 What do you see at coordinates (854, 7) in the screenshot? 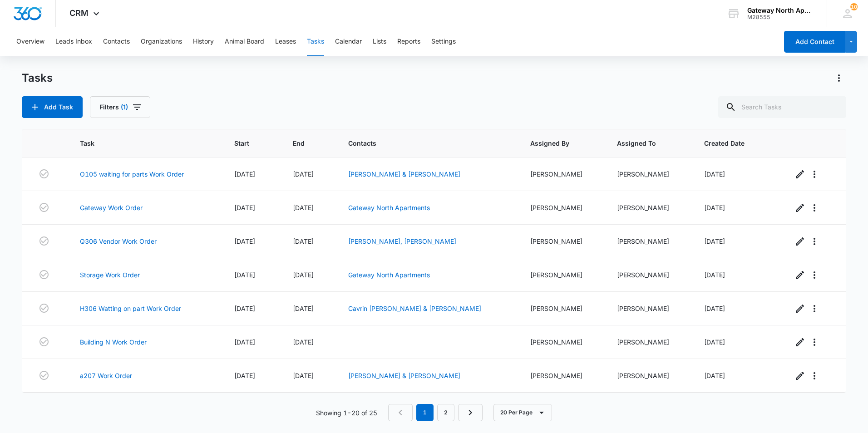
I see `div: notifications count` at bounding box center [854, 7].